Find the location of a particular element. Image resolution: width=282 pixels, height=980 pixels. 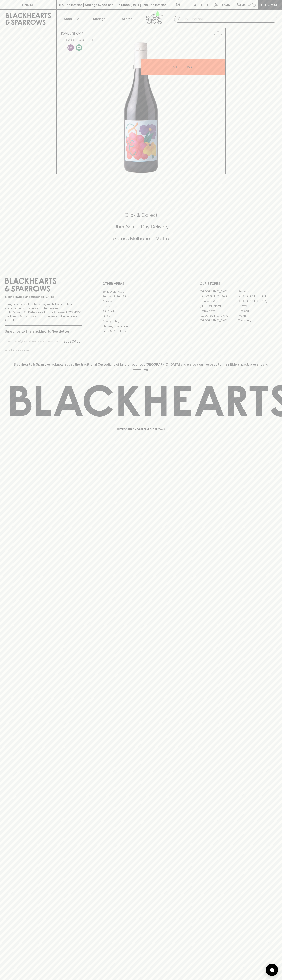

h5: Across Melbourne Metro is located at coordinates (141, 238).